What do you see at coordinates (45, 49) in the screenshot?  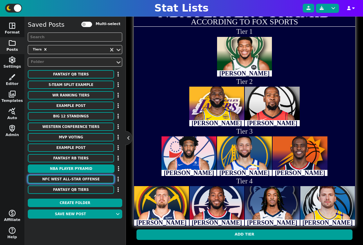 I see `div: Remove Tiers` at bounding box center [45, 49].